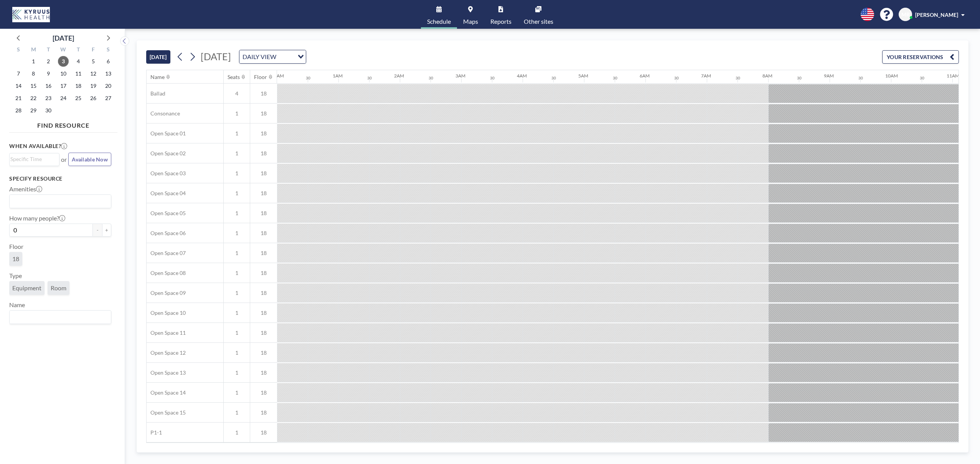  What do you see at coordinates (156, 94) in the screenshot?
I see `span: Ballad` at bounding box center [156, 94].